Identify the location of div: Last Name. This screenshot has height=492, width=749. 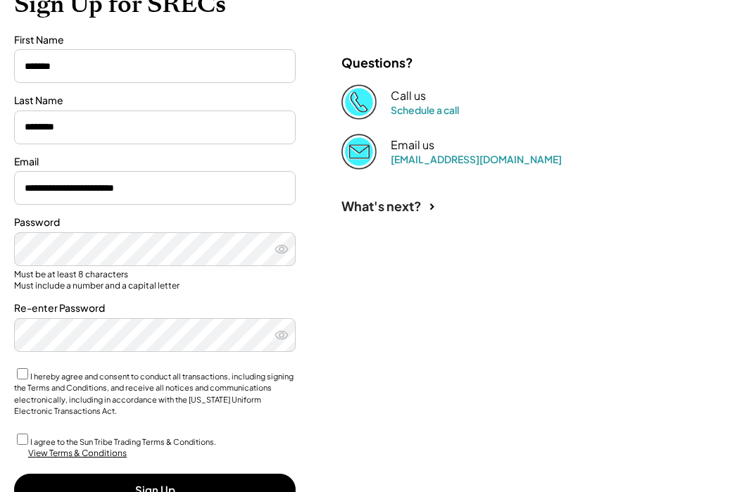
(155, 101).